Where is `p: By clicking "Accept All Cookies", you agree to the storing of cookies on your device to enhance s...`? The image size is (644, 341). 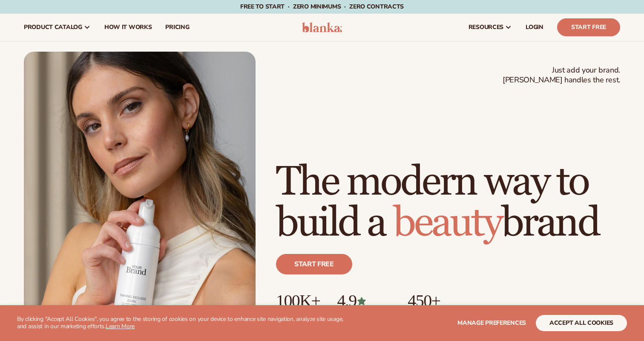 p: By clicking "Accept All Cookies", you agree to the storing of cookies on your device to enhance s... is located at coordinates (183, 323).